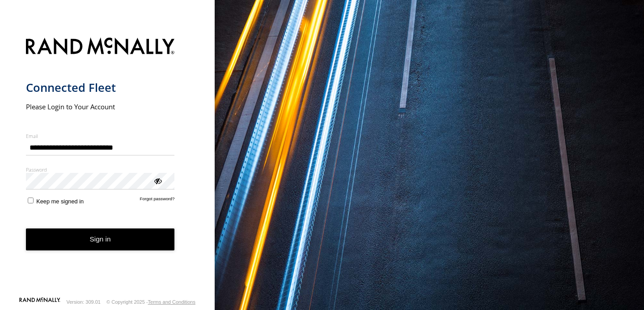 This screenshot has height=310, width=644. I want to click on form: main, so click(107, 164).